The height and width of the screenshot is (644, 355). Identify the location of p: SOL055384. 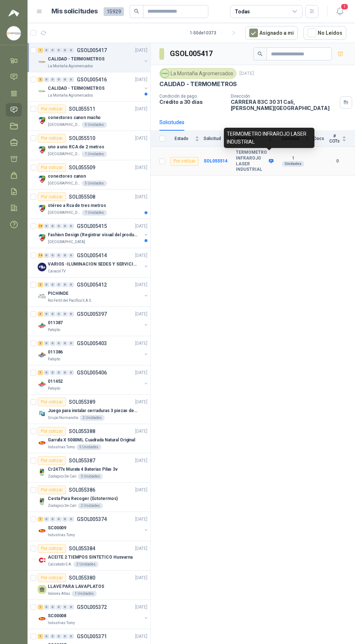
(82, 549).